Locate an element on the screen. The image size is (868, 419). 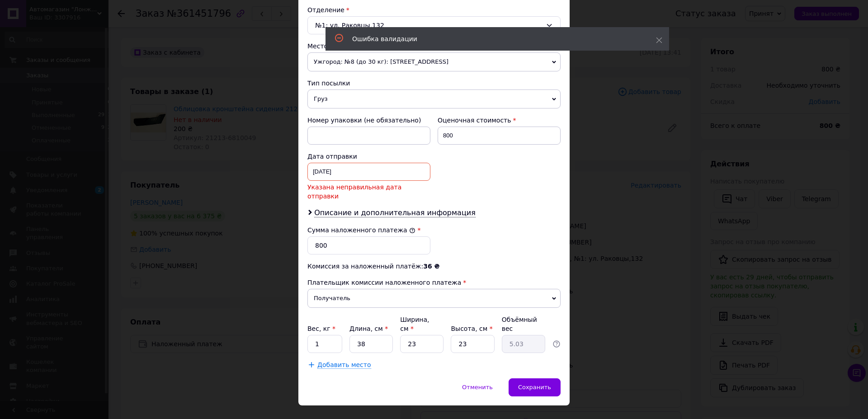
div: №1: ул. Раковцы,132 is located at coordinates (434, 25).